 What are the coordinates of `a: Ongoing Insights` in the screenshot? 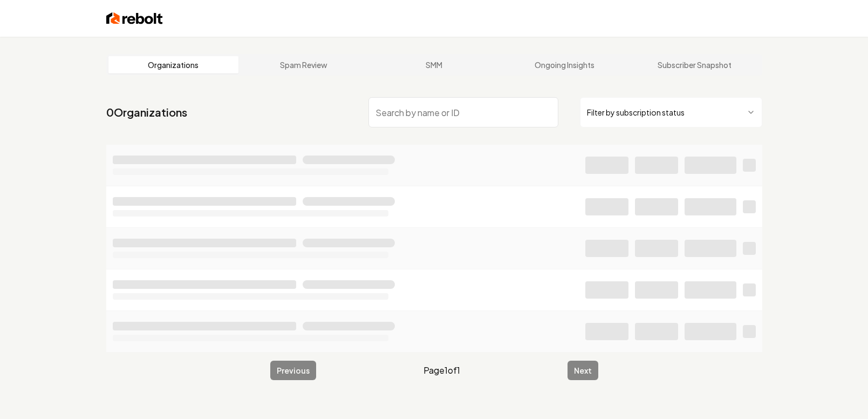 It's located at (564, 65).